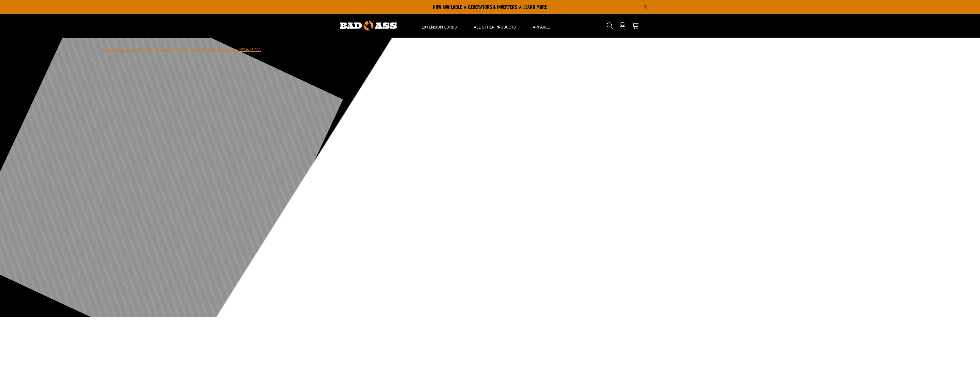 The height and width of the screenshot is (372, 980). Describe the element at coordinates (541, 25) in the screenshot. I see `summary: Apparel` at that location.